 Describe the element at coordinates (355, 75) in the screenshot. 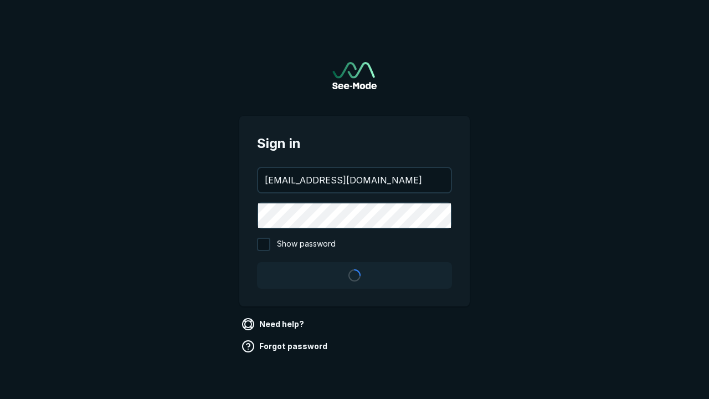

I see `a: Go to sign in` at that location.